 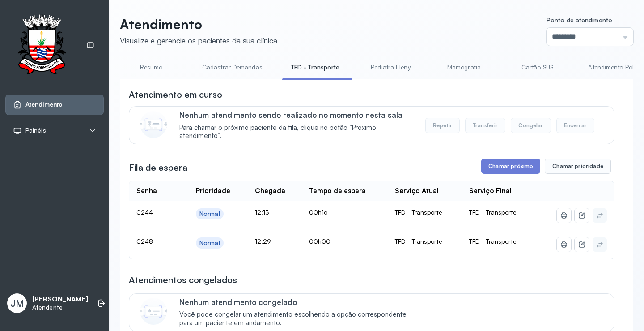 What do you see at coordinates (270, 191) in the screenshot?
I see `div: Chegada` at bounding box center [270, 191].